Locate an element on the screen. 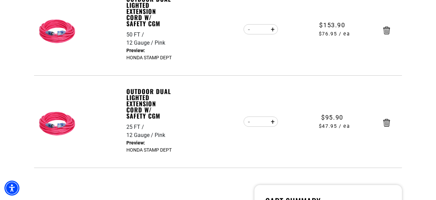 The width and height of the screenshot is (436, 200). a: Remove Outdoor Dual Lighted Extension Cord w/ Safety CGM - 50 FT / 12 Gauge / Pink is located at coordinates (386, 30).